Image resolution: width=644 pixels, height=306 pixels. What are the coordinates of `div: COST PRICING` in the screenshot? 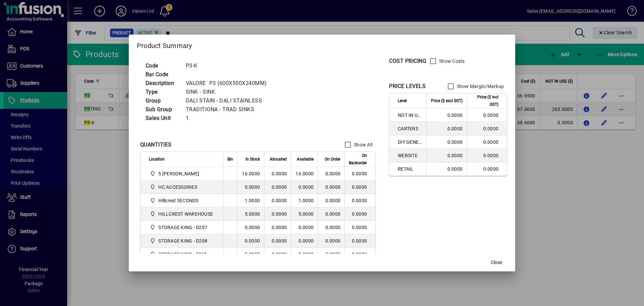 It's located at (408, 61).